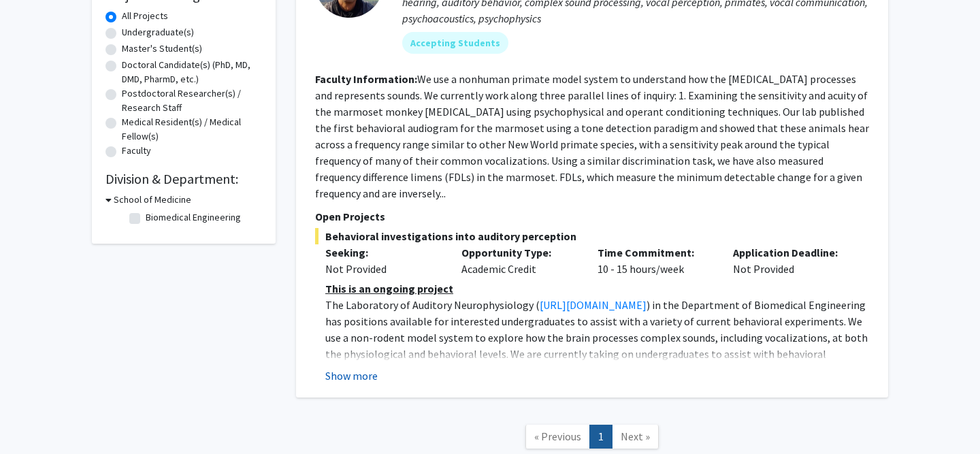  What do you see at coordinates (655, 253) in the screenshot?
I see `p: Time Commitment:` at bounding box center [655, 253].